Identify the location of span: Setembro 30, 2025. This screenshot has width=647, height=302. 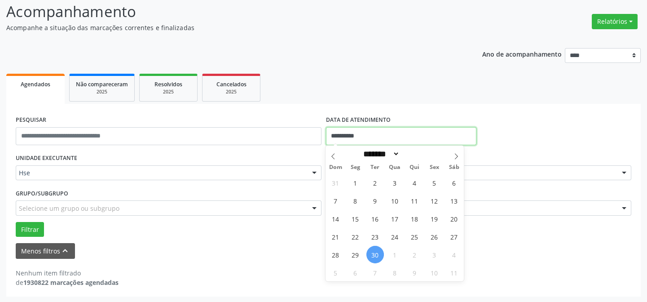
(375, 254).